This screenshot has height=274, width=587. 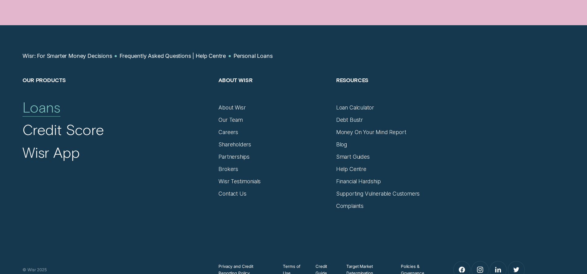 What do you see at coordinates (351, 169) in the screenshot?
I see `a: Help Centre` at bounding box center [351, 169].